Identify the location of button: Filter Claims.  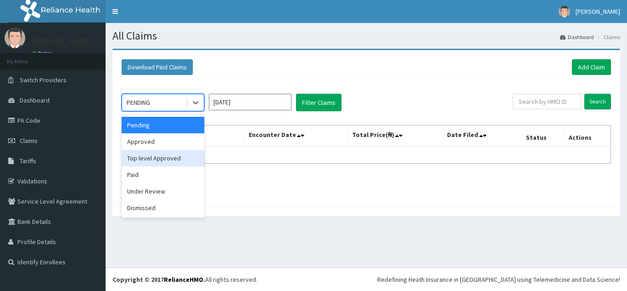
(319, 102).